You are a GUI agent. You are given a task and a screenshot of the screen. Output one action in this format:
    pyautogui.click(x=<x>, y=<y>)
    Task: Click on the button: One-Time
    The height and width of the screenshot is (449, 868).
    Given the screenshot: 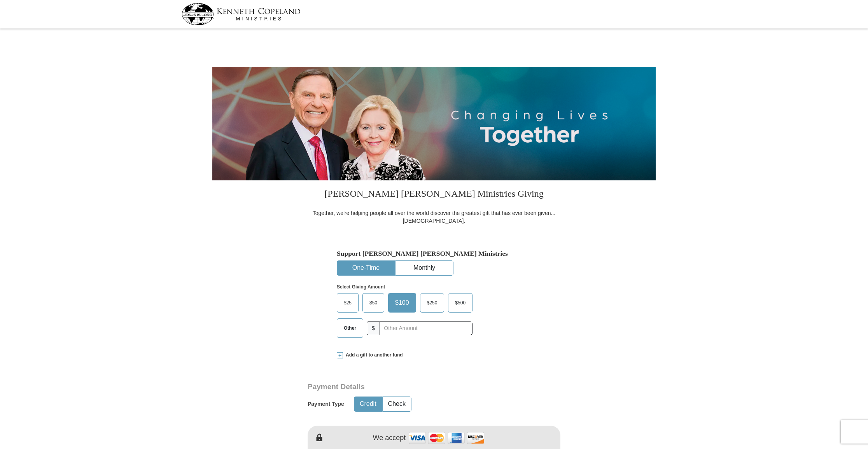 What is the action you would take?
    pyautogui.click(x=366, y=268)
    